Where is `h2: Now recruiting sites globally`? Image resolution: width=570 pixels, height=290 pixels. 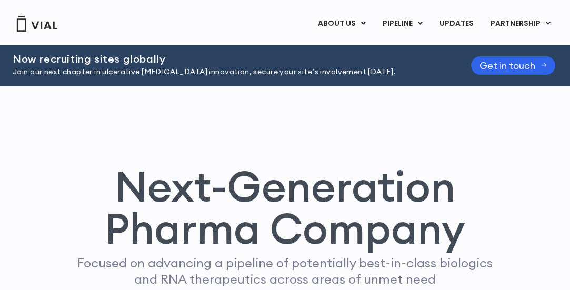
h2: Now recruiting sites globally is located at coordinates (229, 59).